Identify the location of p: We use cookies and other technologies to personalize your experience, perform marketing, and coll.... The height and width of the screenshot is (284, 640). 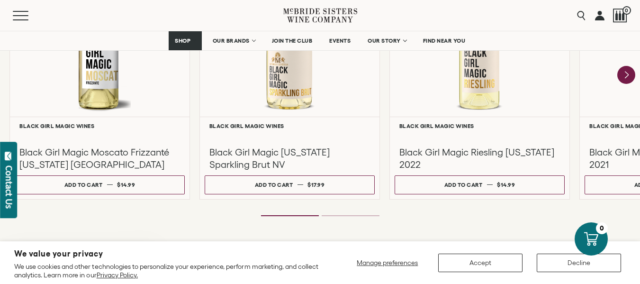
(167, 270).